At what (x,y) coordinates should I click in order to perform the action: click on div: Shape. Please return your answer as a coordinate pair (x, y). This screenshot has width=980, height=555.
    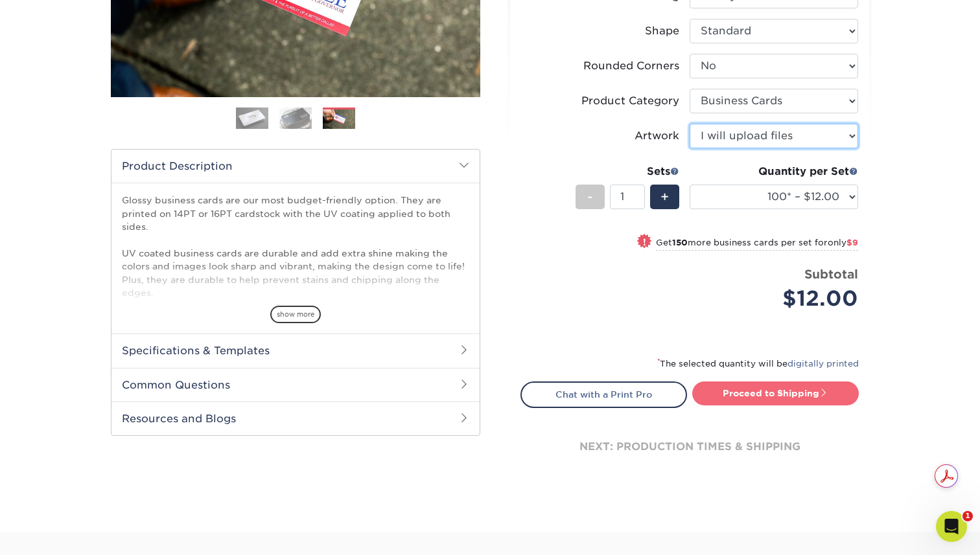
    Looking at the image, I should click on (662, 32).